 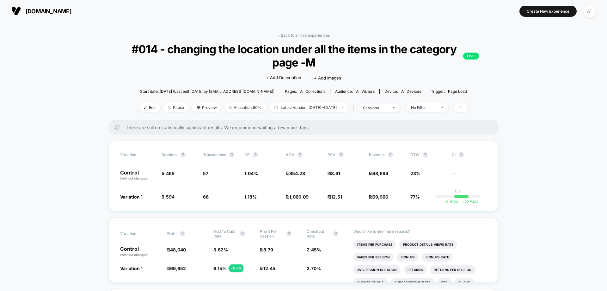 What do you see at coordinates (381, 196) in the screenshot?
I see `span: 69,966` at bounding box center [381, 196].